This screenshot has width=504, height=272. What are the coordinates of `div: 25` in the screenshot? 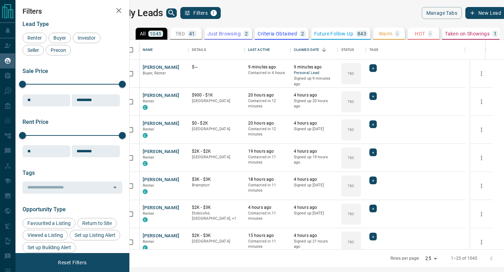 It's located at (431, 259).